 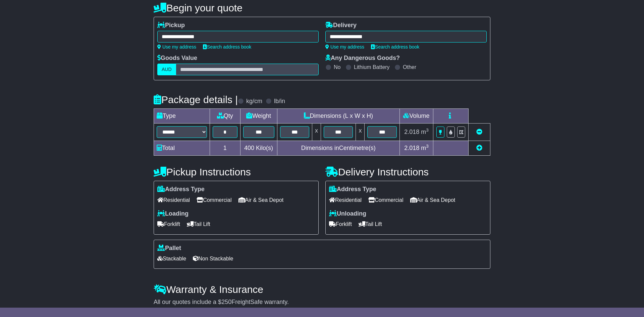 What do you see at coordinates (172, 259) in the screenshot?
I see `span: Stackable` at bounding box center [172, 259].